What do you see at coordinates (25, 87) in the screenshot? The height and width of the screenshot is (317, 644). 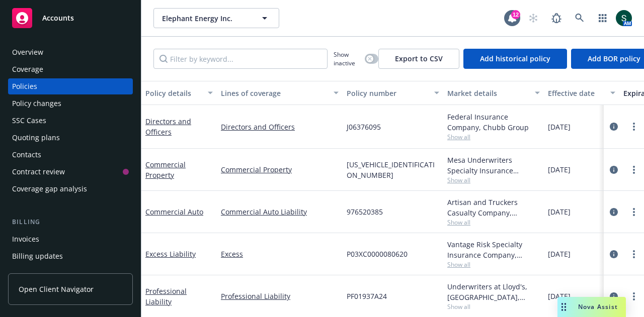 I see `div: Policies` at bounding box center [25, 87].